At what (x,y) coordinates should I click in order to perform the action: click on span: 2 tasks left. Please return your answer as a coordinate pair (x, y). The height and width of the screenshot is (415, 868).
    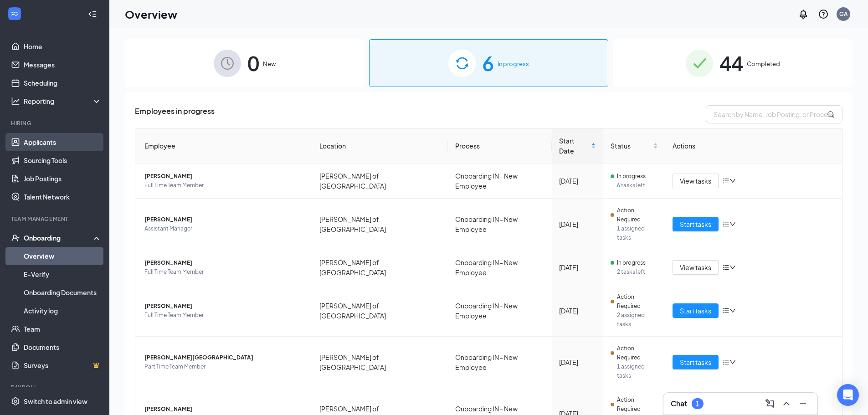
    Looking at the image, I should click on (638, 272).